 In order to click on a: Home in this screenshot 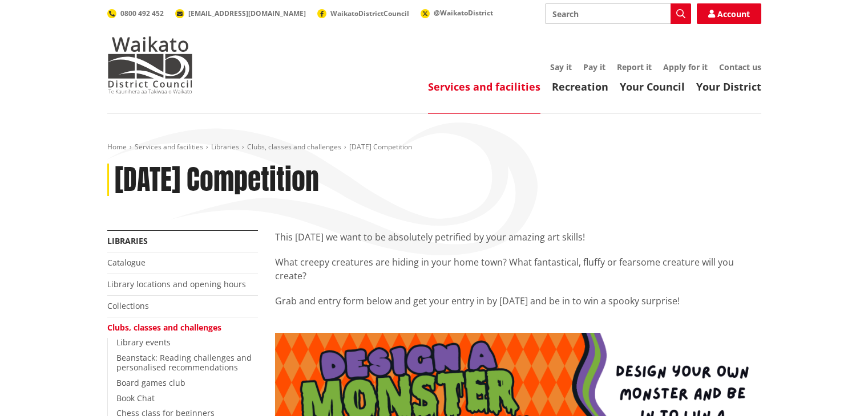, I will do `click(117, 147)`.